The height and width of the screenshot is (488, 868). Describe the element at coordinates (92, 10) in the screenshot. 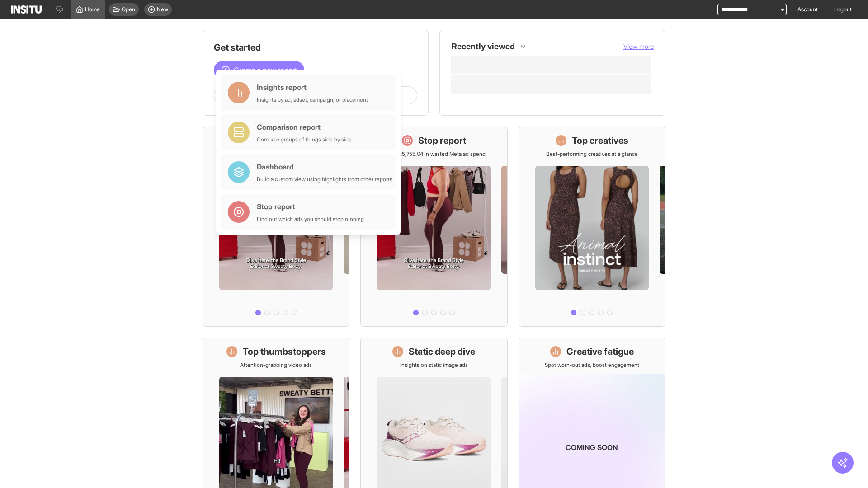

I see `span: Home` at that location.